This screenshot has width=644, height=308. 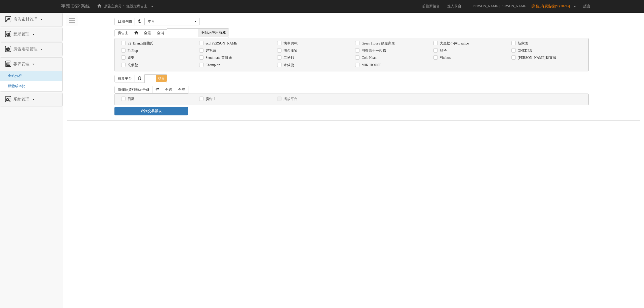 I want to click on label: Seoulmate 首爾妹, so click(x=218, y=58).